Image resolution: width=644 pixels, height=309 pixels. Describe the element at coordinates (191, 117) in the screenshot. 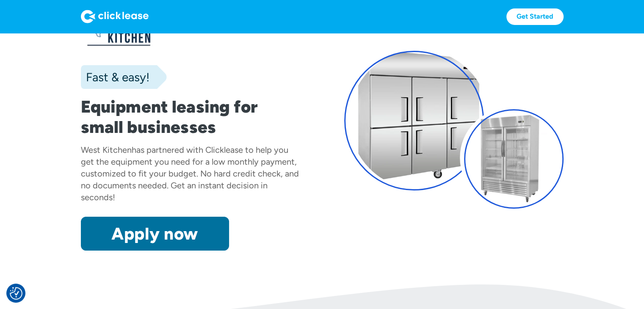

I see `h1: Equipment leasing for small businesses` at that location.